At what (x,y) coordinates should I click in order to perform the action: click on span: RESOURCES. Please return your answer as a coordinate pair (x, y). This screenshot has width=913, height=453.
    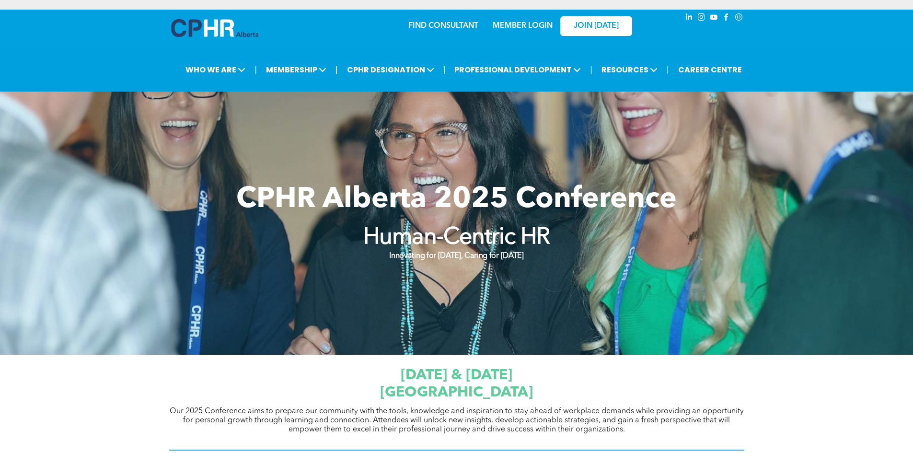
    Looking at the image, I should click on (629, 69).